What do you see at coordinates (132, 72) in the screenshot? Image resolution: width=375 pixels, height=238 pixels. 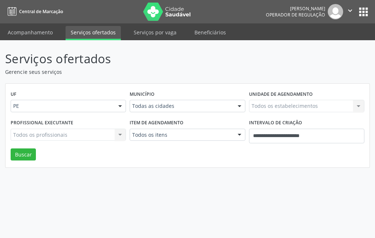 I see `p: Gerencie seus serviços` at bounding box center [132, 72].